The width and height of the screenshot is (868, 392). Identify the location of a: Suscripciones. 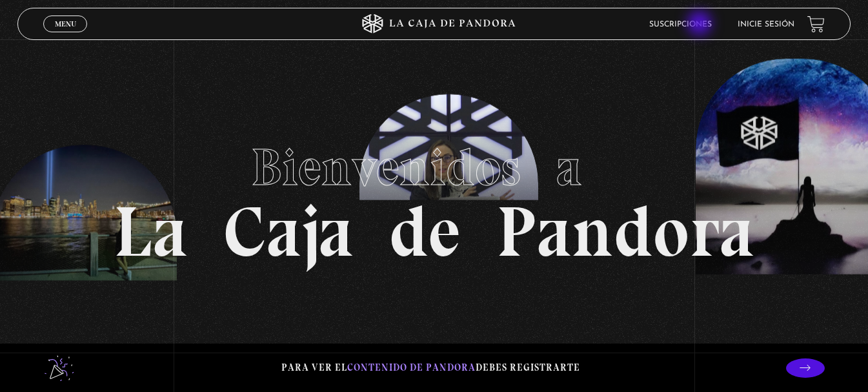
(680, 25).